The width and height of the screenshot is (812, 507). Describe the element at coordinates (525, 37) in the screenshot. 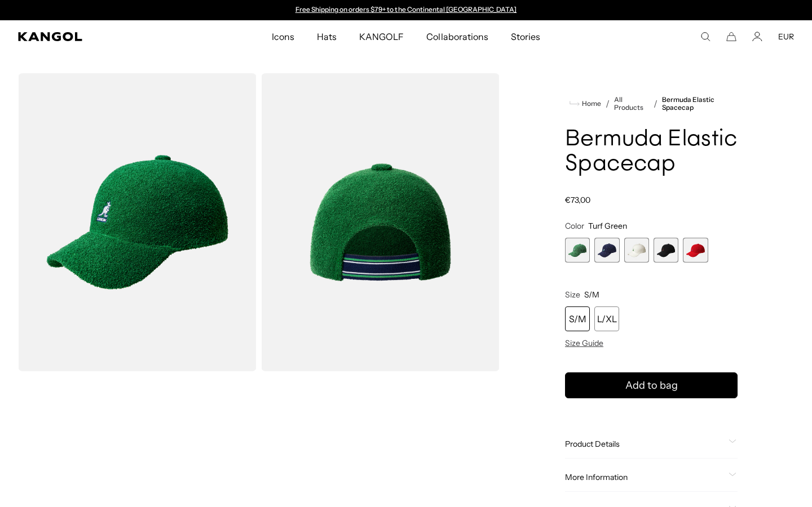

I see `span: Stories` at that location.